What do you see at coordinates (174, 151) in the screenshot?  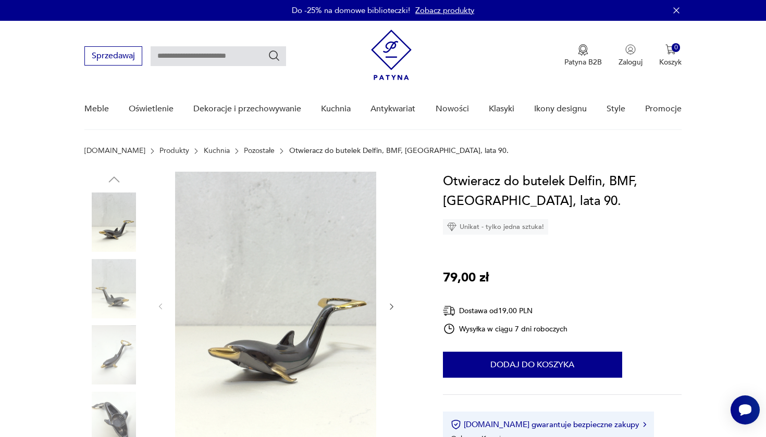 I see `a: Produkty` at bounding box center [174, 151].